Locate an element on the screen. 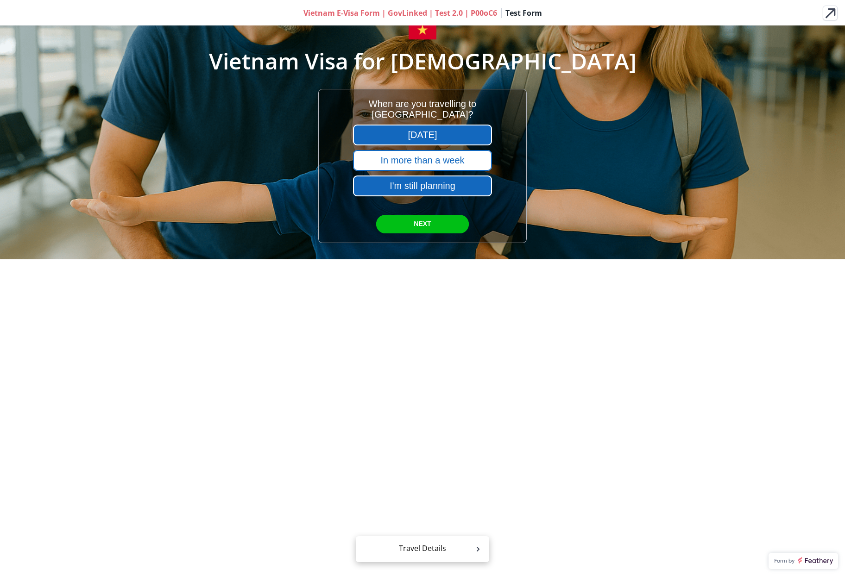  span: Vietnam E-Visa Form | GovLinked | Test 2.0 | P00oC6 is located at coordinates (403, 13).